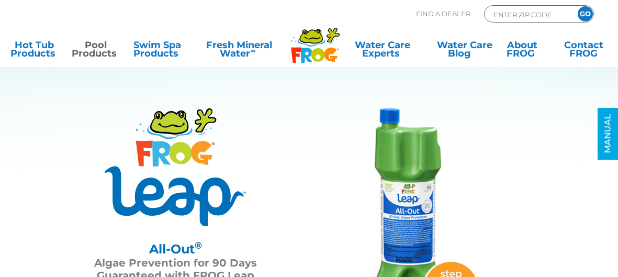  I want to click on a: Swim SpaProducts, so click(157, 51).